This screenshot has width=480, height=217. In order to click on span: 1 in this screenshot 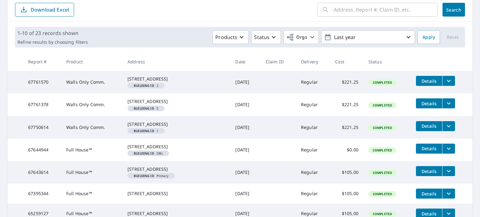, I will do `click(146, 131)`.